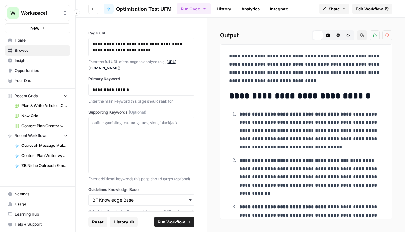  What do you see at coordinates (26, 96) in the screenshot?
I see `span: Recent Grids` at bounding box center [26, 96].